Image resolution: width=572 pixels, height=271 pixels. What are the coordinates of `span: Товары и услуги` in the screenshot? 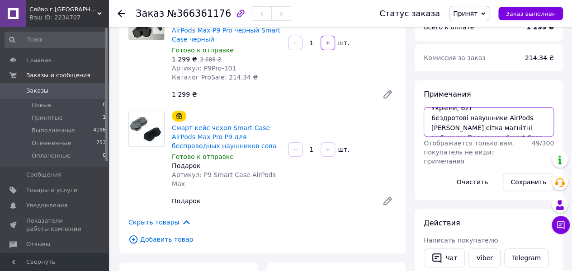 It's located at (52, 190).